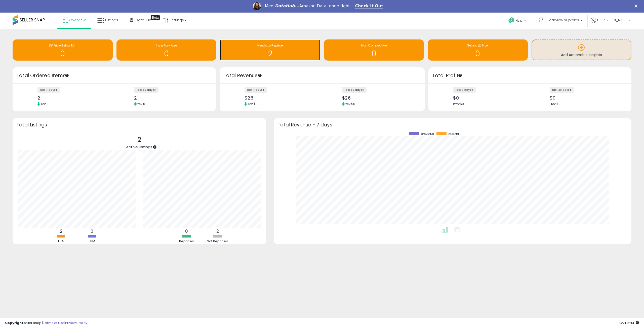 The width and height of the screenshot is (644, 328). I want to click on span: Overview, so click(77, 20).